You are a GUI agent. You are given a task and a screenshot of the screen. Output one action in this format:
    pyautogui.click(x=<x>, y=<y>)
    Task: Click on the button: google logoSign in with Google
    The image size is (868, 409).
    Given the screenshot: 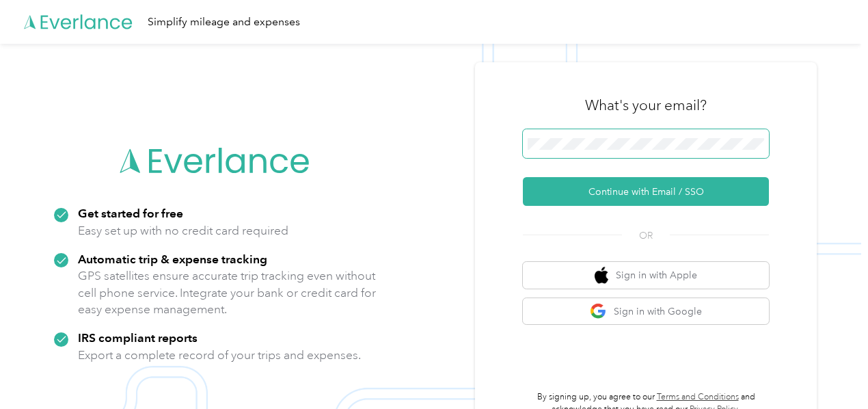 What is the action you would take?
    pyautogui.click(x=646, y=311)
    